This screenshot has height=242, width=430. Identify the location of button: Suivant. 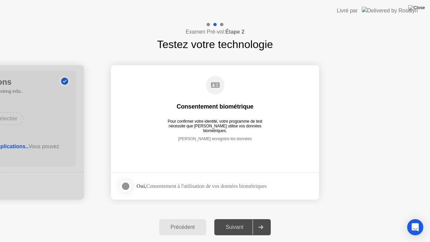
(242, 227).